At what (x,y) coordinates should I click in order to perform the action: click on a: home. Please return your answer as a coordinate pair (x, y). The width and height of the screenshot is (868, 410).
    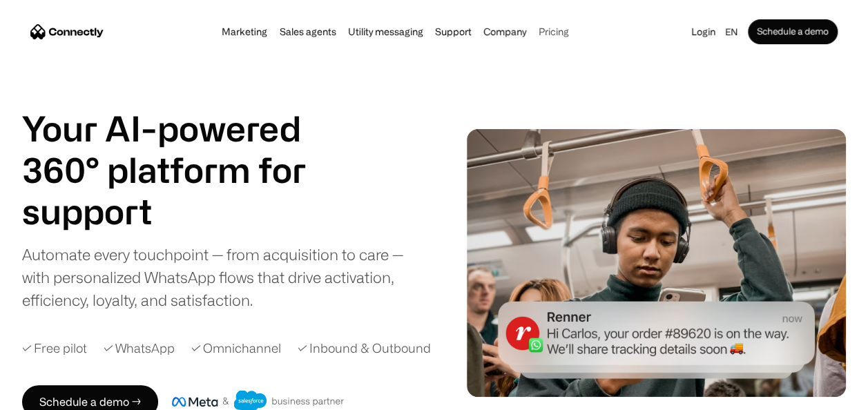
    Looking at the image, I should click on (67, 32).